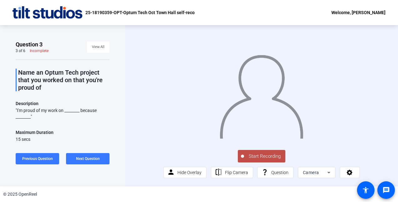 The height and width of the screenshot is (202, 398). What do you see at coordinates (88, 158) in the screenshot?
I see `button: Next Question` at bounding box center [88, 158].